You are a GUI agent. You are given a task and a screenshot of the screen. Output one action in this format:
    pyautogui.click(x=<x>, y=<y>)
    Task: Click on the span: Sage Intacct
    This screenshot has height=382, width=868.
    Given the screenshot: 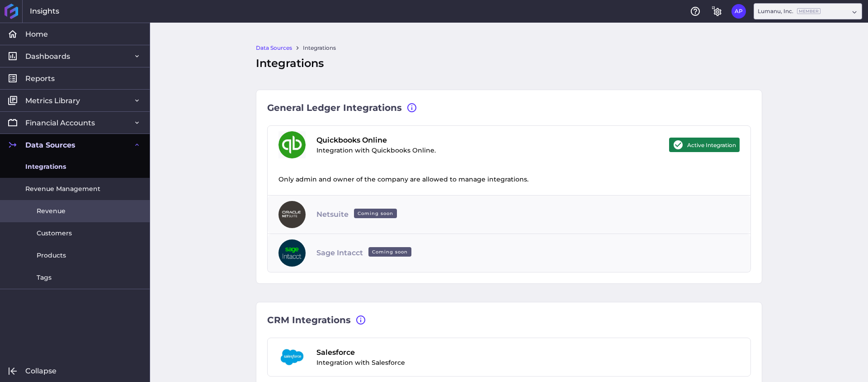 What is the action you would take?
    pyautogui.click(x=366, y=253)
    